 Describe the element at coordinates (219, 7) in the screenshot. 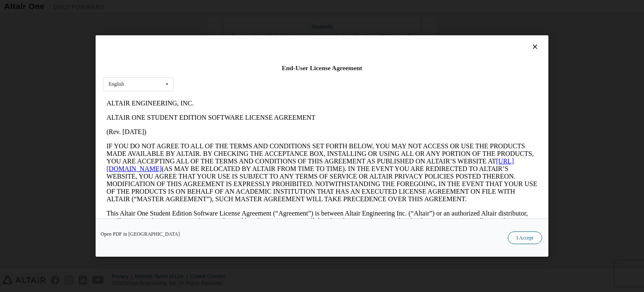

I see `p: ALTAIR ENGINEERING, INC.` at that location.